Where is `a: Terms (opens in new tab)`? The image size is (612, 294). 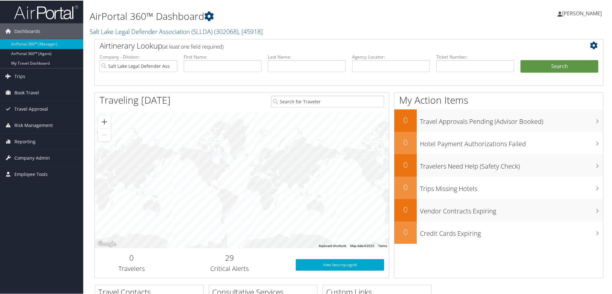 a: Terms (opens in new tab) is located at coordinates (382, 245).